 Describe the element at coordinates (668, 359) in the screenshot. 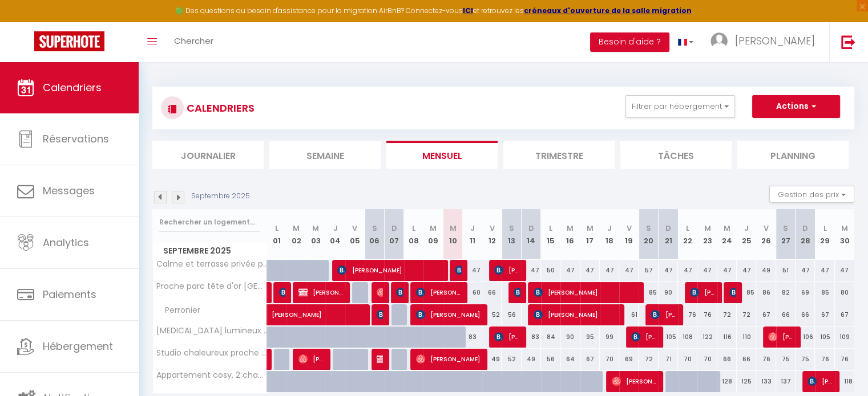

I see `div: 71` at that location.